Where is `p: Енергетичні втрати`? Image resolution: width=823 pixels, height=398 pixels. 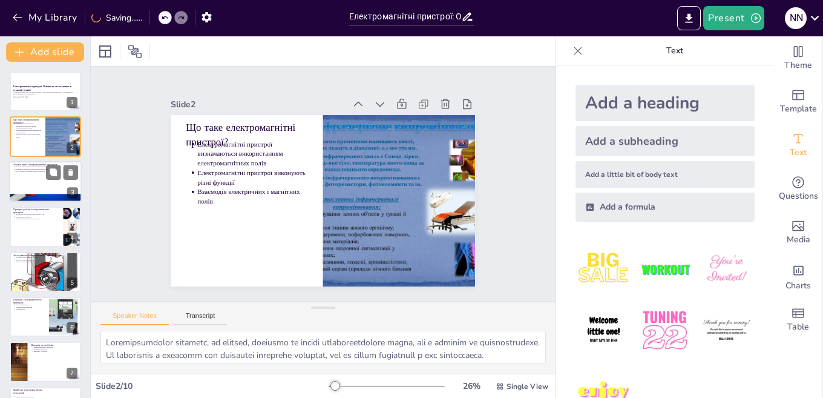 p: Енергетичні втрати is located at coordinates (56, 349).